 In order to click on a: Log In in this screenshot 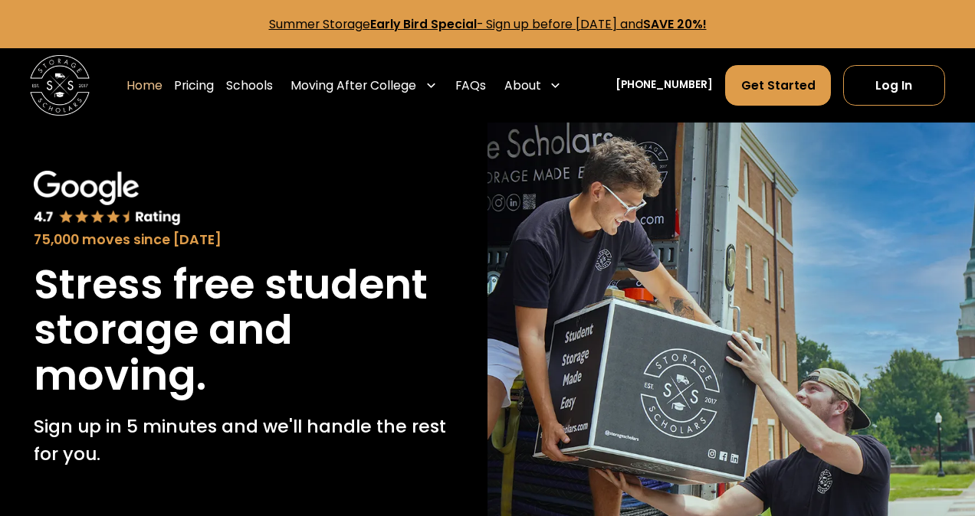, I will do `click(893, 85)`.